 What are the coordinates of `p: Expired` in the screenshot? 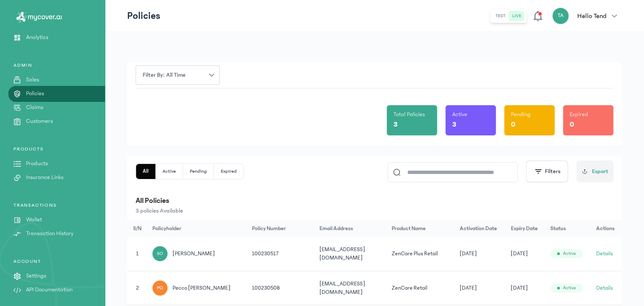 It's located at (579, 115).